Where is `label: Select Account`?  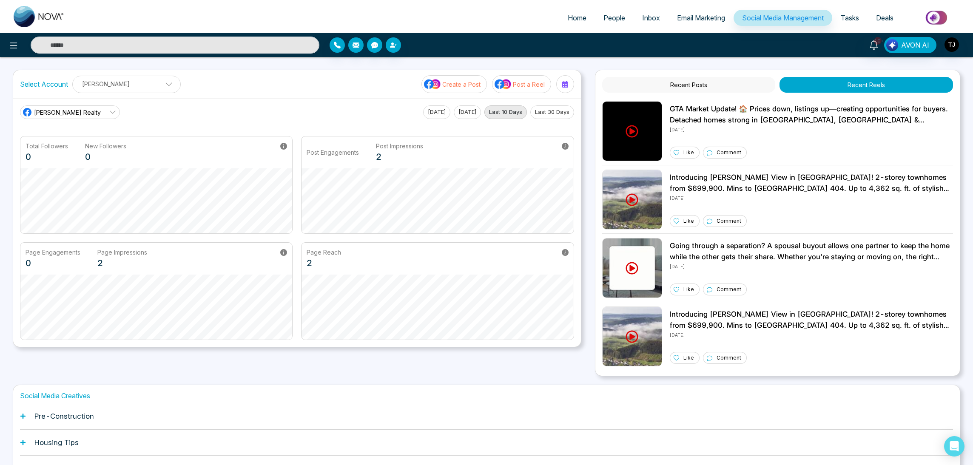 label: Select Account is located at coordinates (44, 84).